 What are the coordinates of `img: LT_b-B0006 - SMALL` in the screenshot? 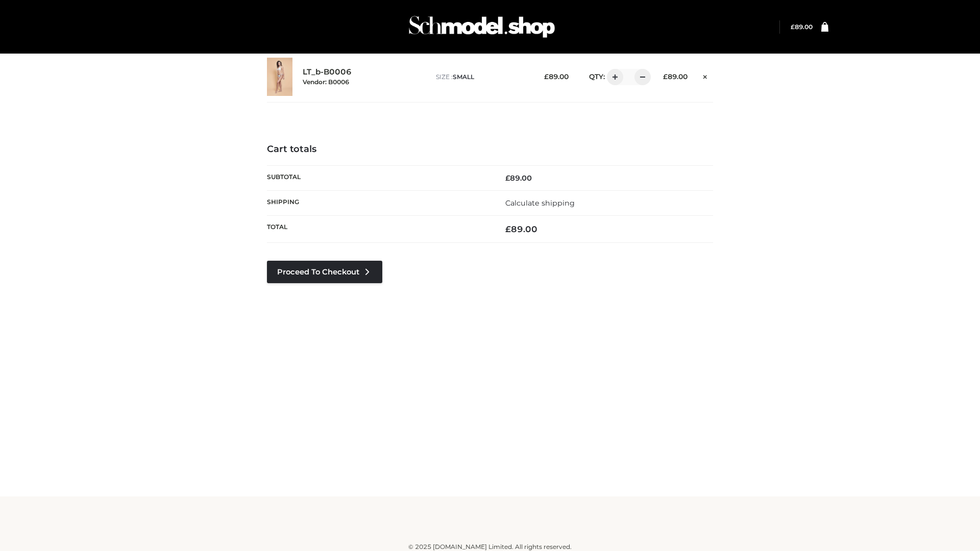 It's located at (279, 77).